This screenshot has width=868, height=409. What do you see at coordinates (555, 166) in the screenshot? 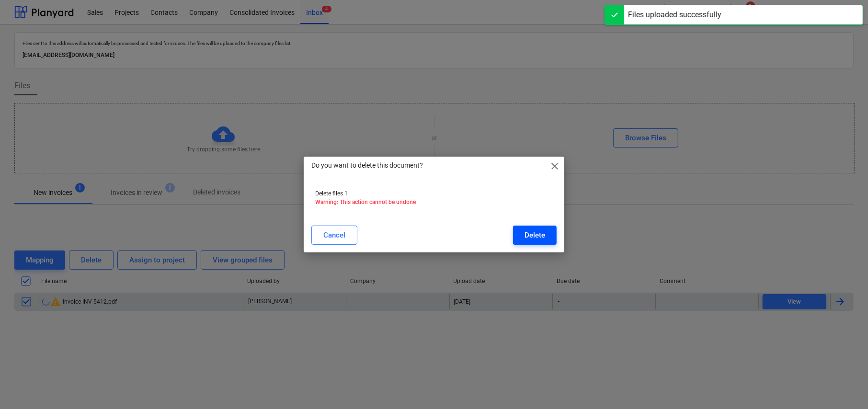
I see `span: close` at bounding box center [555, 166].